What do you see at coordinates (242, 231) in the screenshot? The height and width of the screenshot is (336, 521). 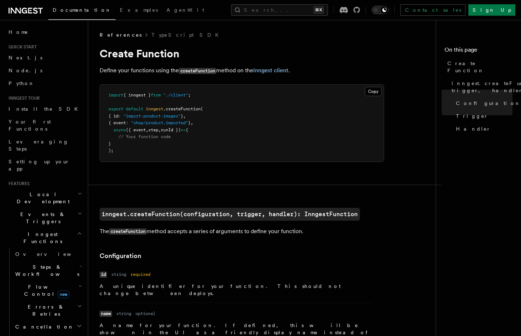 I see `p: The method accepts a series of arguments to define your function.` at bounding box center [242, 231].